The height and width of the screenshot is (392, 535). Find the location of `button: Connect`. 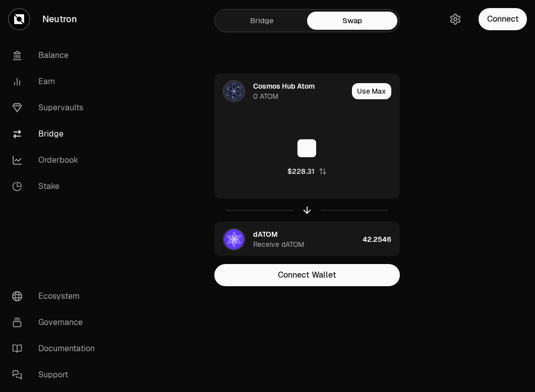

button: Connect is located at coordinates (502, 19).